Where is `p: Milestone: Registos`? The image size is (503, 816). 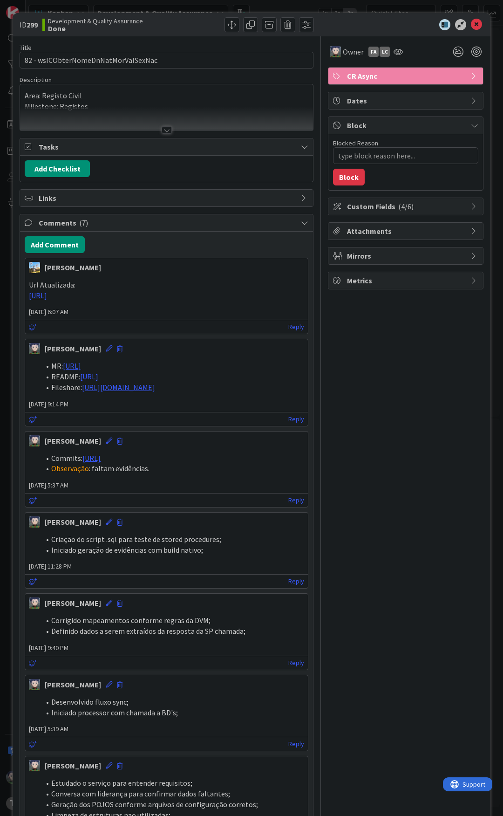 p: Milestone: Registos is located at coordinates (166, 106).